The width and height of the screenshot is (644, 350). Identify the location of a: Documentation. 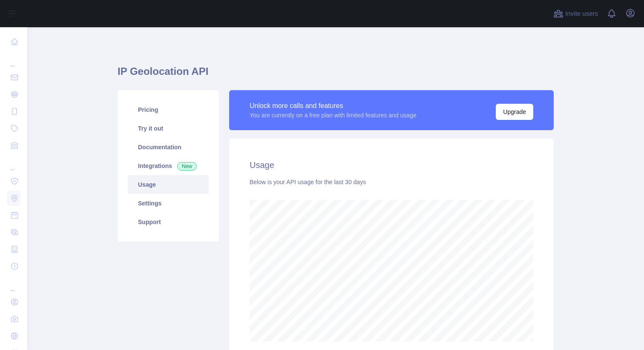
(169, 148).